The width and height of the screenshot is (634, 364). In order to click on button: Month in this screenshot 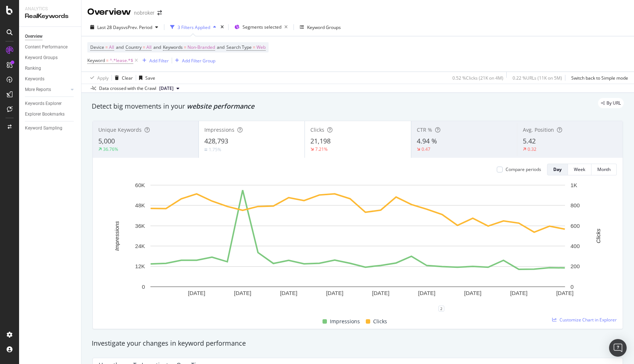, I will do `click(604, 169)`.